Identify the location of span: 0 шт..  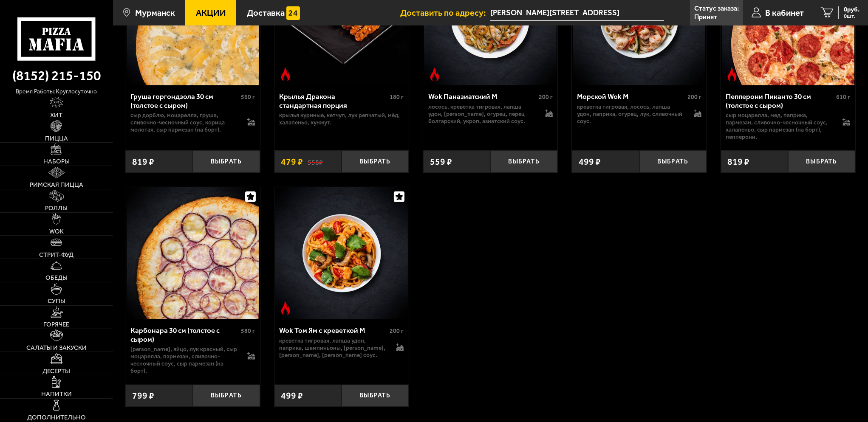
(851, 16).